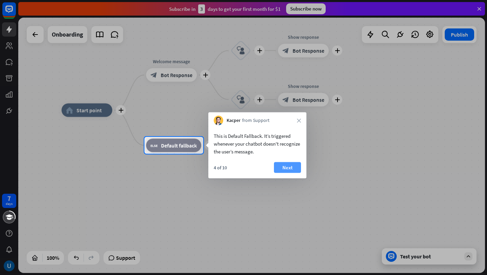  What do you see at coordinates (288, 168) in the screenshot?
I see `button: Next` at bounding box center [288, 168].